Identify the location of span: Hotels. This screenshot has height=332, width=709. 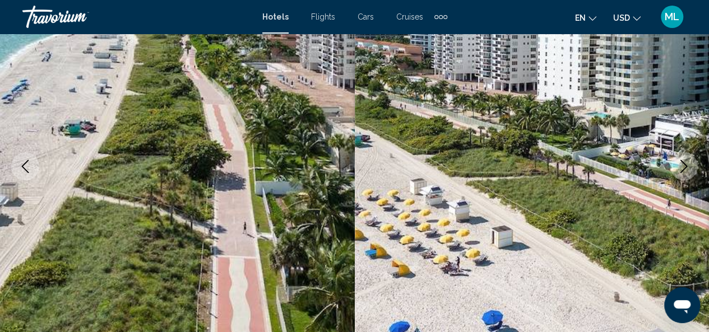
(275, 17).